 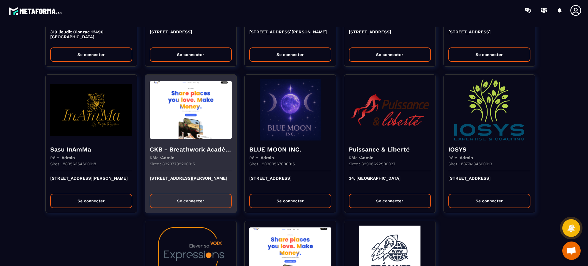 What do you see at coordinates (290, 149) in the screenshot?
I see `h4: BLUE MOON INC.` at bounding box center [290, 149].